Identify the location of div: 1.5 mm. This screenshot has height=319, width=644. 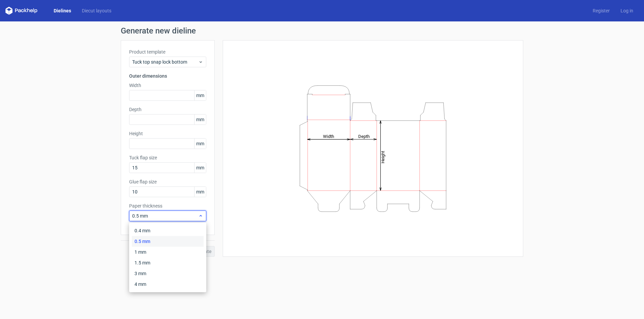
(168, 263).